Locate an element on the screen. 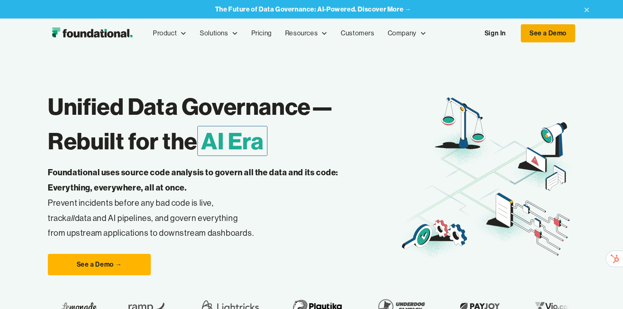  a: Pricing is located at coordinates (262, 33).